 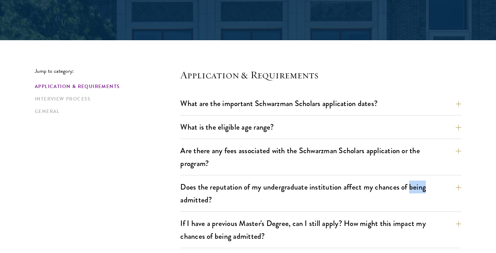 What do you see at coordinates (320, 194) in the screenshot?
I see `button: Does the reputation of my undergraduate institution affect my chances of being admitted?` at bounding box center [320, 194].